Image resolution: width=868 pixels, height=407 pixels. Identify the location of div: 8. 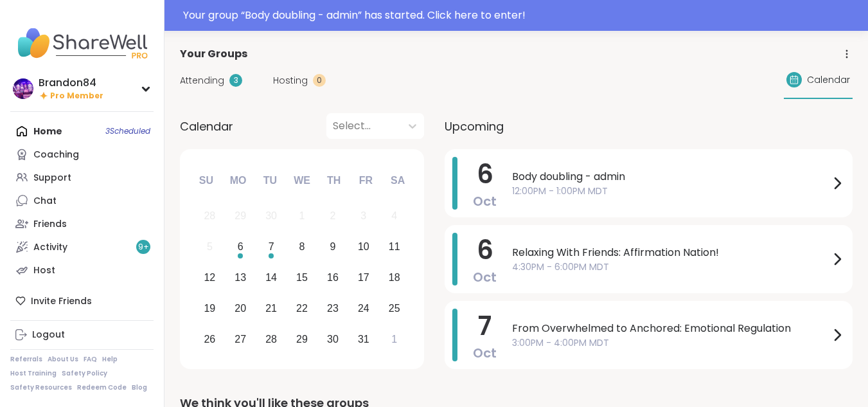
(302, 247).